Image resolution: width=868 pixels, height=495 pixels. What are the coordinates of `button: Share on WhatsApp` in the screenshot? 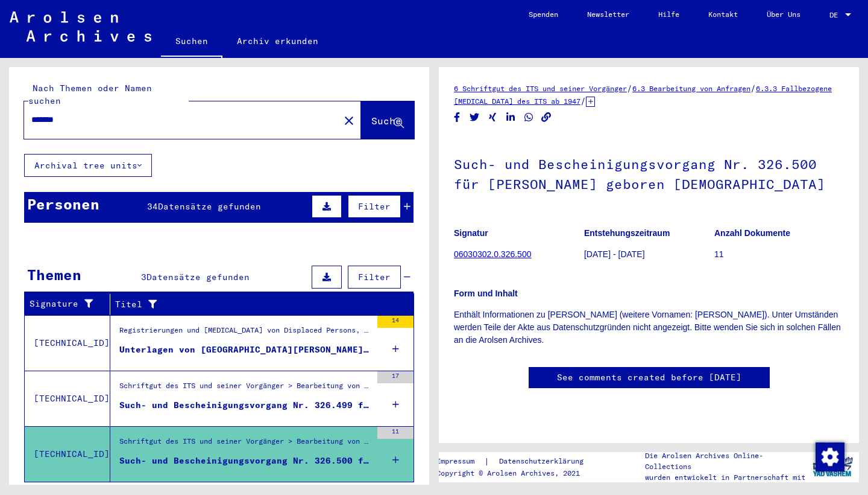 It's located at (529, 117).